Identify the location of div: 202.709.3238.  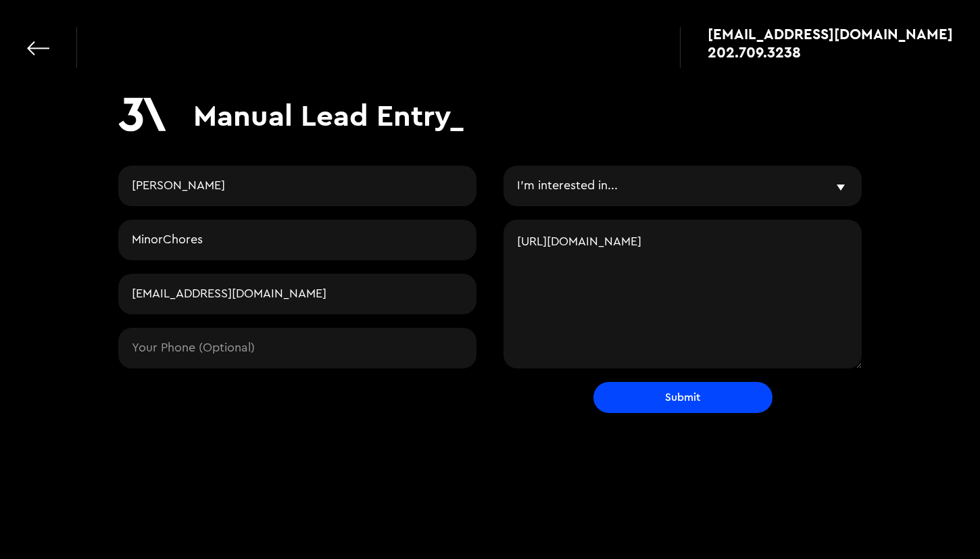
(754, 52).